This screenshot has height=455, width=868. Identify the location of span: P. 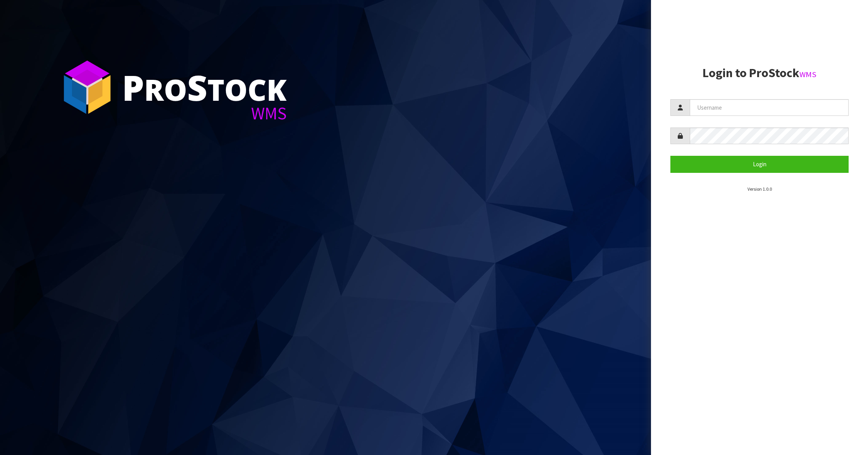
(133, 88).